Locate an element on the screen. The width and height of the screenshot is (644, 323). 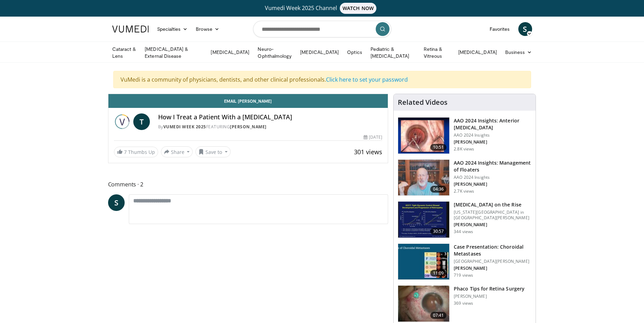
input: Search topics, interventions is located at coordinates (322, 29).